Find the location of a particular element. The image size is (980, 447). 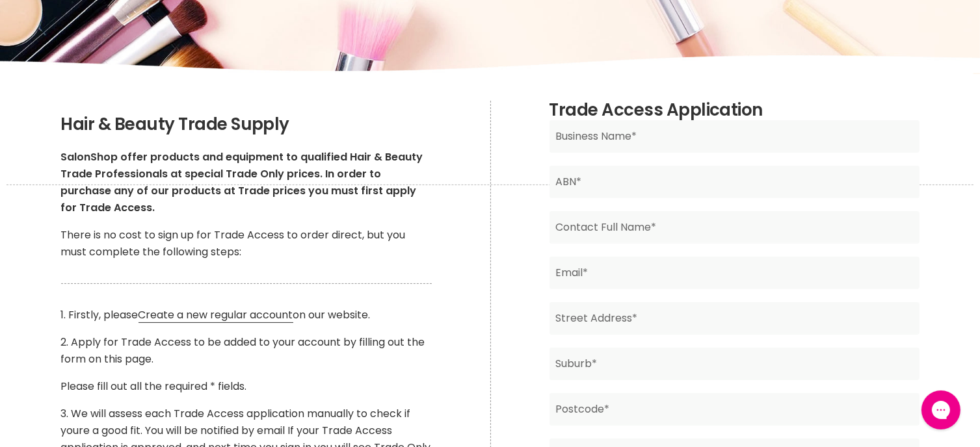

p: 1. Firstly, please on our website. is located at coordinates (246, 315).